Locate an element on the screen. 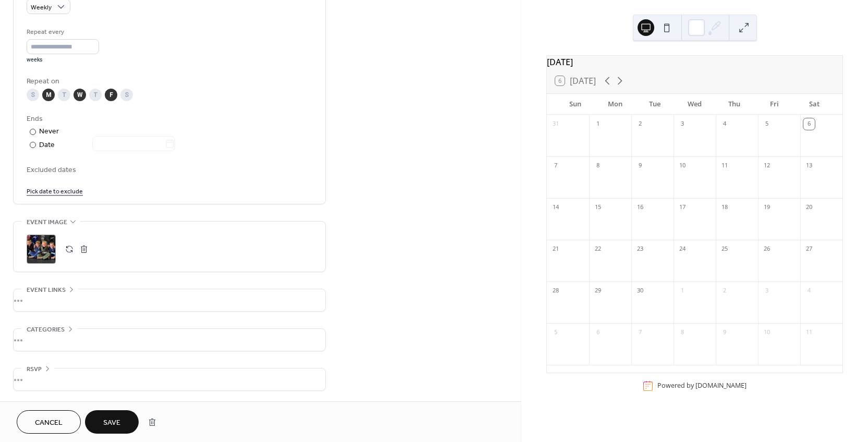 This screenshot has width=868, height=442. div: Mon is located at coordinates (615, 105).